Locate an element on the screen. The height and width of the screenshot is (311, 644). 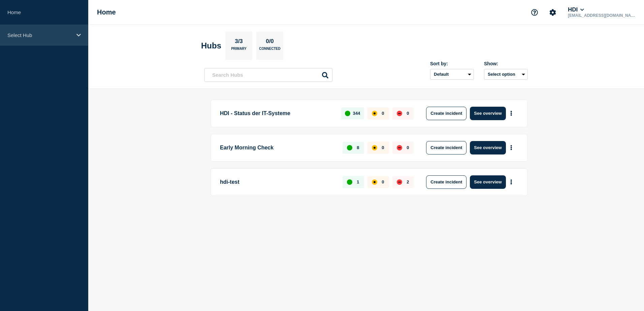
button: HDI is located at coordinates (576, 10).